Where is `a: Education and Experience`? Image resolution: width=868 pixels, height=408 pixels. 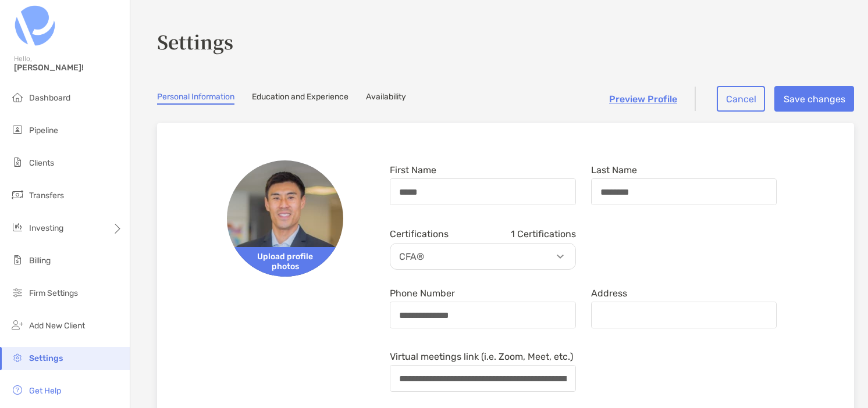 a: Education and Experience is located at coordinates (300, 98).